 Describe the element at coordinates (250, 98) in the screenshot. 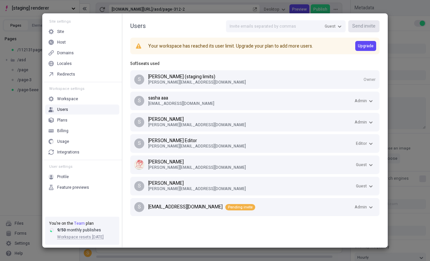

I see `p: sasha aaa` at that location.